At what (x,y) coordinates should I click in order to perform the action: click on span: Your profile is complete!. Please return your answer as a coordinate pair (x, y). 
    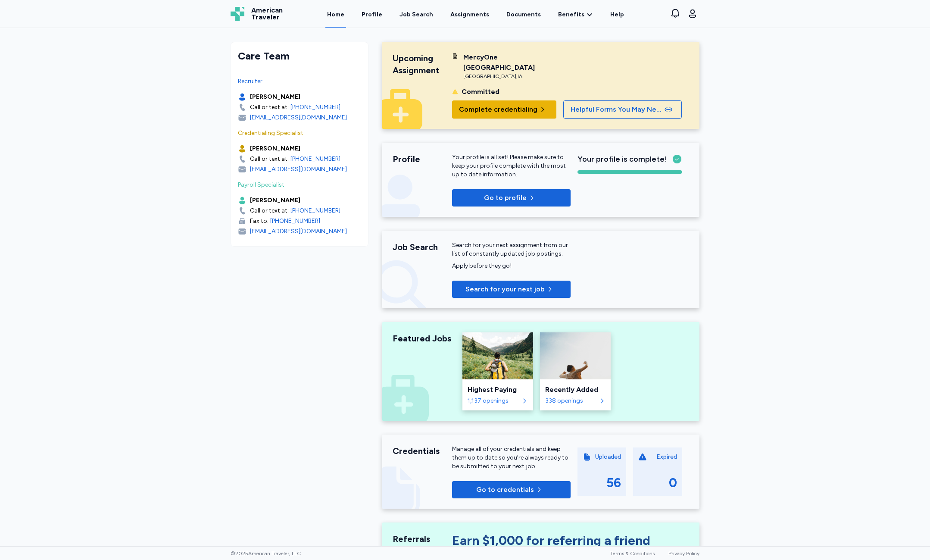
    Looking at the image, I should click on (622, 159).